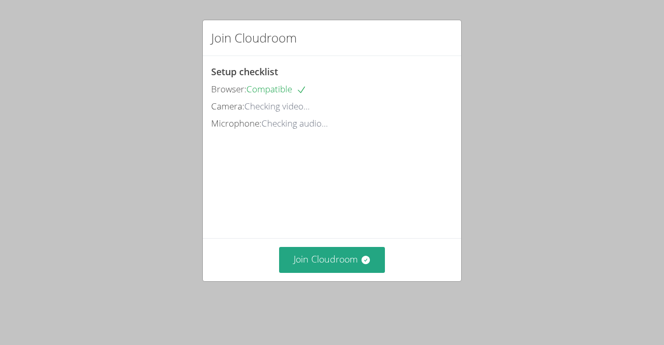 The width and height of the screenshot is (664, 345). What do you see at coordinates (228, 106) in the screenshot?
I see `span: Camera:` at bounding box center [228, 106].